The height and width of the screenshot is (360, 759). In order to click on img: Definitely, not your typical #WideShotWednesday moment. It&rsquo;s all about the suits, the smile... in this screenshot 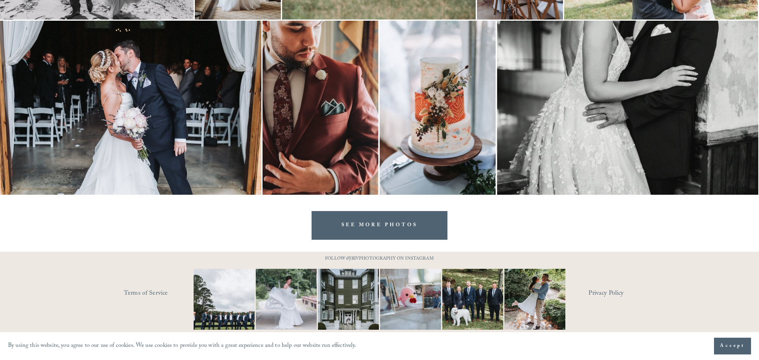, I will do `click(224, 299)`.